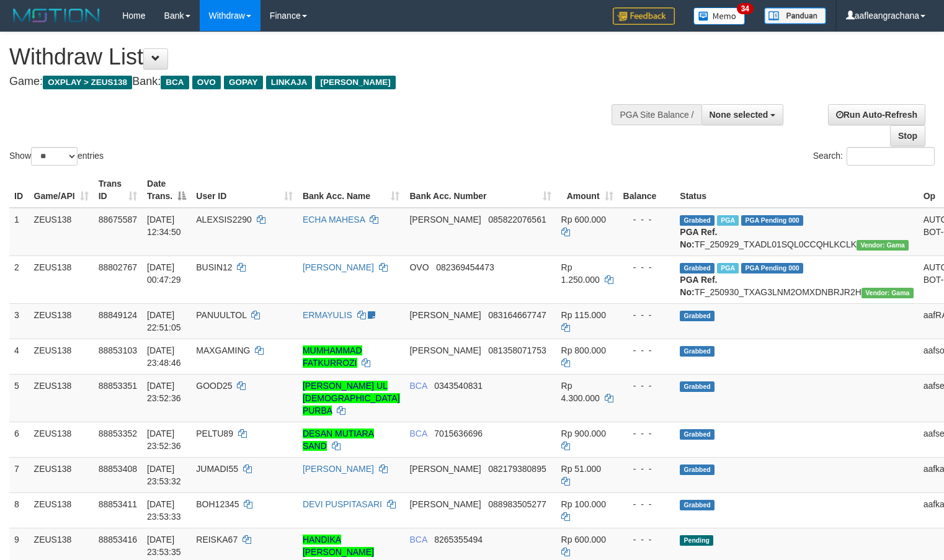 This screenshot has width=944, height=560. Describe the element at coordinates (118, 434) in the screenshot. I see `span: 88853352` at that location.